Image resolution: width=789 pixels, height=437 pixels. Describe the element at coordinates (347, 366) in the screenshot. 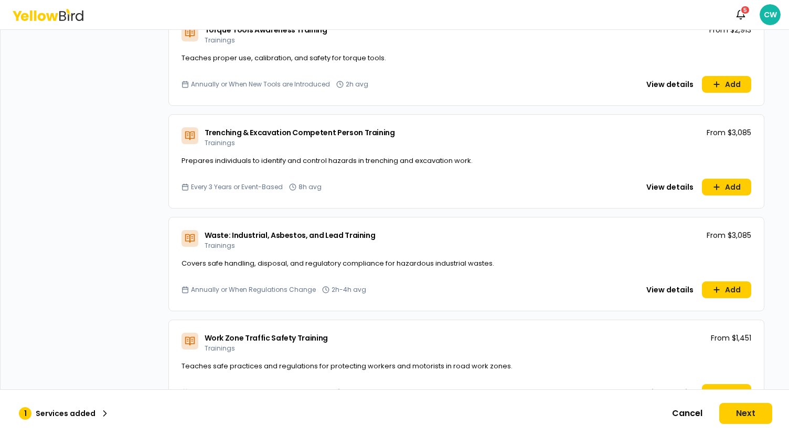

I see `span: Teaches safe practices and regulations for protecting workers and motorists in road work zones.` at that location.